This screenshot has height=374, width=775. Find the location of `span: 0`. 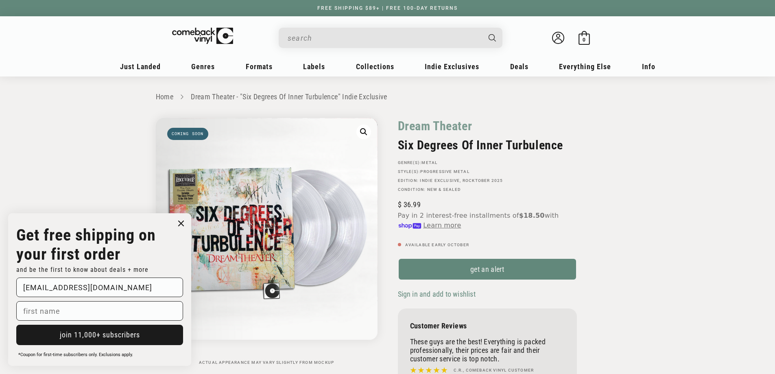

span: 0 is located at coordinates (584, 39).